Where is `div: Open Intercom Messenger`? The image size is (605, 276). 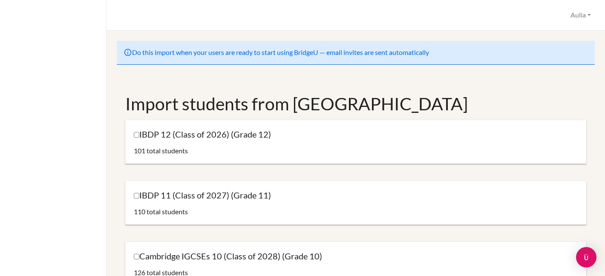
div: Open Intercom Messenger is located at coordinates (587, 258).